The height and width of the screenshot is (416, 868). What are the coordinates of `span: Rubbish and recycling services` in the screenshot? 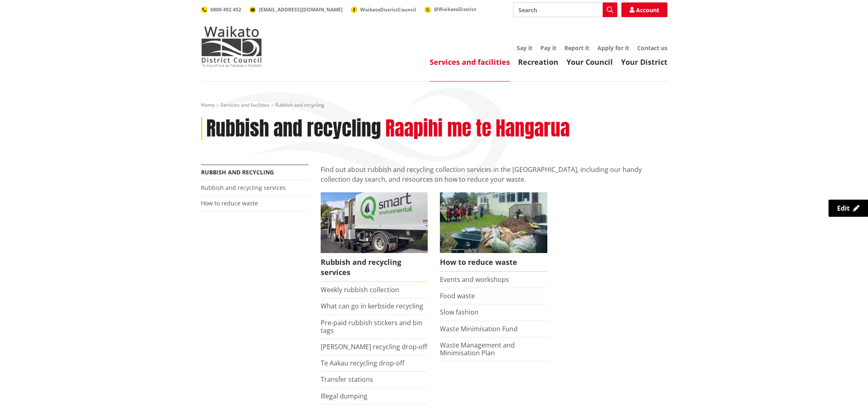 It's located at (374, 267).